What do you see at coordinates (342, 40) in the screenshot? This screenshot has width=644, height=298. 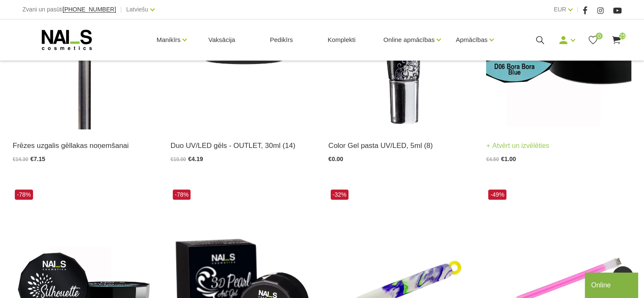 I see `a: Komplekti` at bounding box center [342, 40].